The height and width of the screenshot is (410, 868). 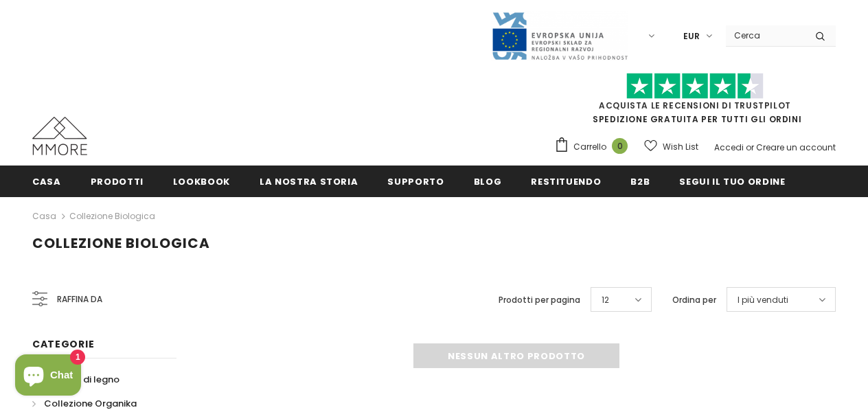 What do you see at coordinates (729, 147) in the screenshot?
I see `a: Accedi` at bounding box center [729, 147].